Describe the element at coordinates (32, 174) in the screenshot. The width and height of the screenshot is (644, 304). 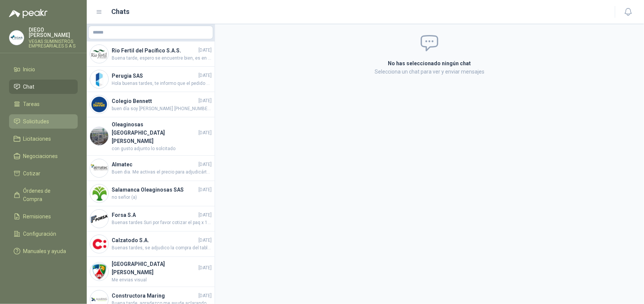
I see `span: Cotizar` at that location.